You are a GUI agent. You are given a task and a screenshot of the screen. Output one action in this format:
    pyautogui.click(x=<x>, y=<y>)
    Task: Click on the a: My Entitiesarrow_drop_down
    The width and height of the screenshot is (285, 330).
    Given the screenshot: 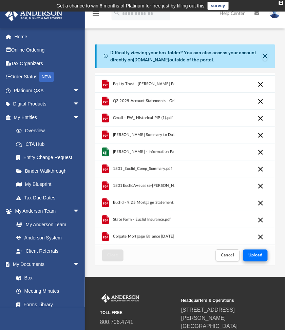 What is the action you would take?
    pyautogui.click(x=47, y=117)
    